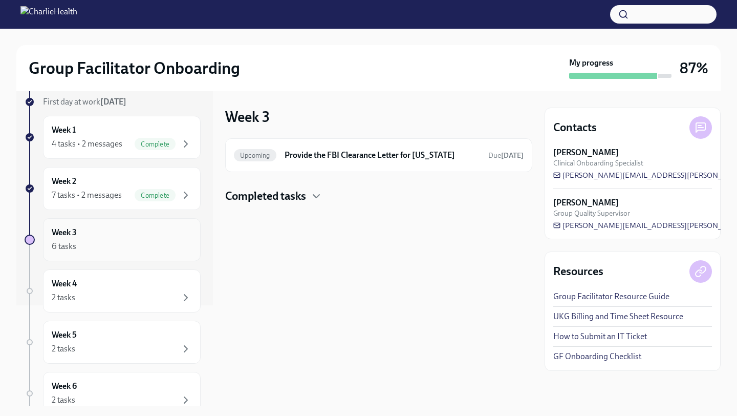 This screenshot has width=737, height=416. I want to click on span: Upcoming, so click(255, 155).